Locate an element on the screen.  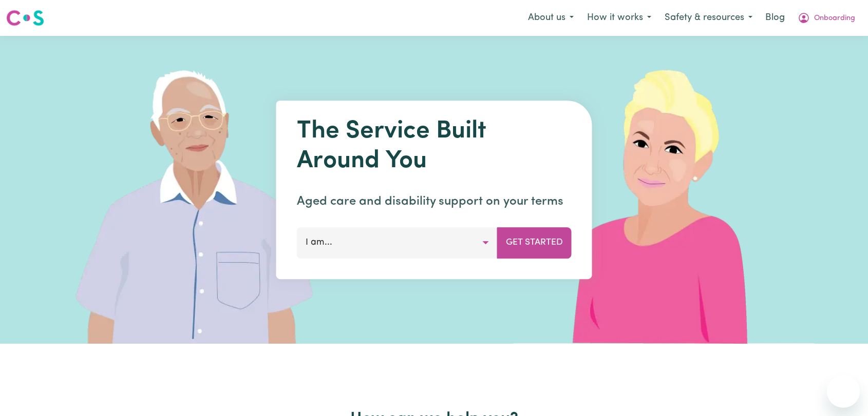
button: Safety & resources is located at coordinates (709, 18).